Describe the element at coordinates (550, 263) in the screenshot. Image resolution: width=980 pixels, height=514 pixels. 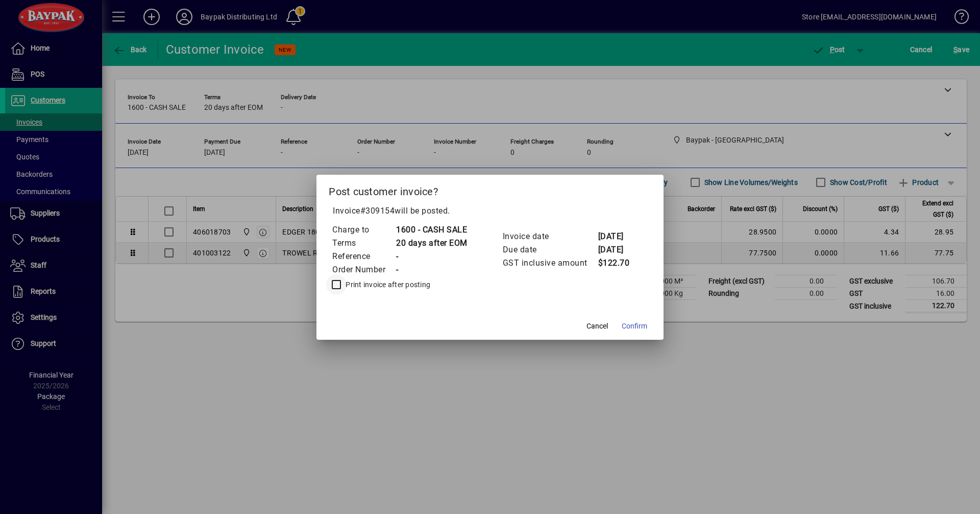
I see `td: GST inclusive amount` at that location.